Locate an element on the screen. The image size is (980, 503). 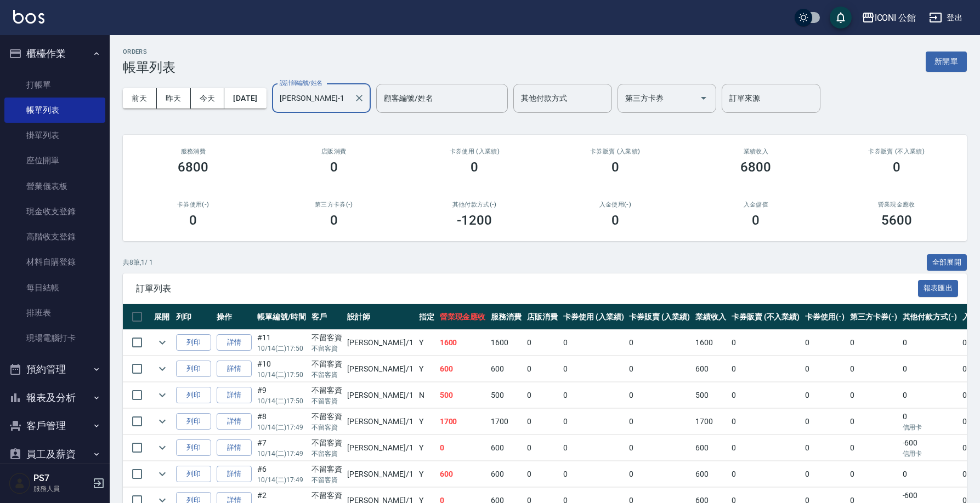
h5: PS7 is located at coordinates (61, 478).